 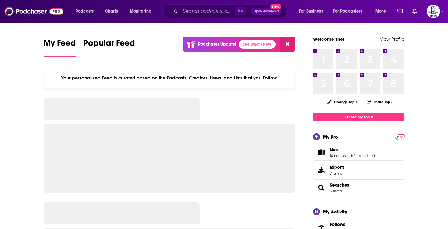 I want to click on span: For Business, so click(x=311, y=11).